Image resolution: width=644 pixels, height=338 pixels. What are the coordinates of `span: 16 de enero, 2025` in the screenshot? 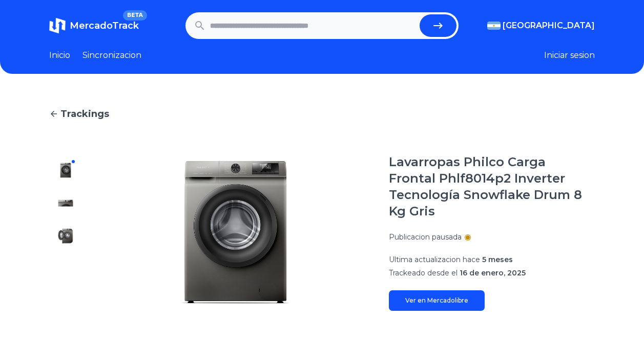 It's located at (492, 273).